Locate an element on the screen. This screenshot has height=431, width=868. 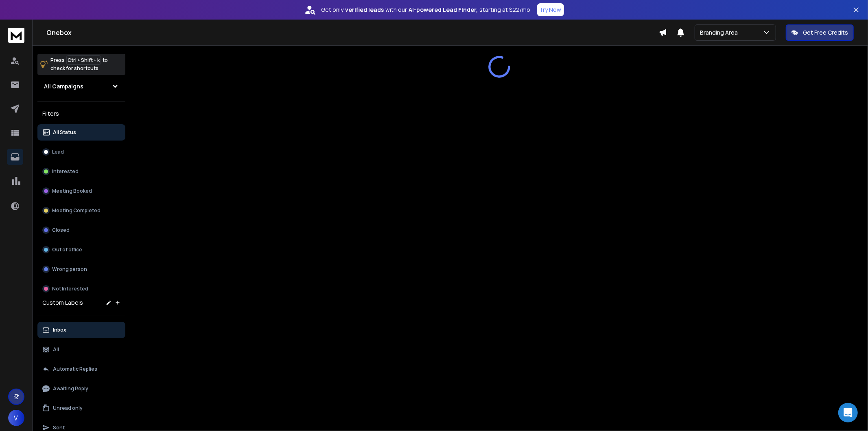
p: Lead is located at coordinates (58, 152).